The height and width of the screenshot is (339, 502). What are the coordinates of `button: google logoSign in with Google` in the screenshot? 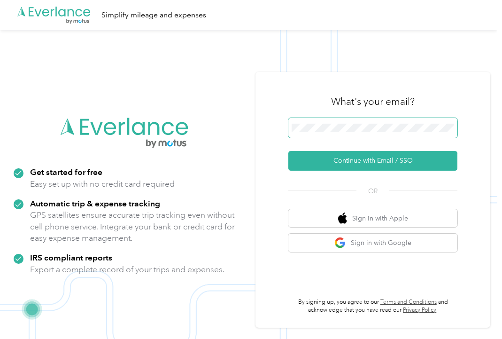 It's located at (373, 242).